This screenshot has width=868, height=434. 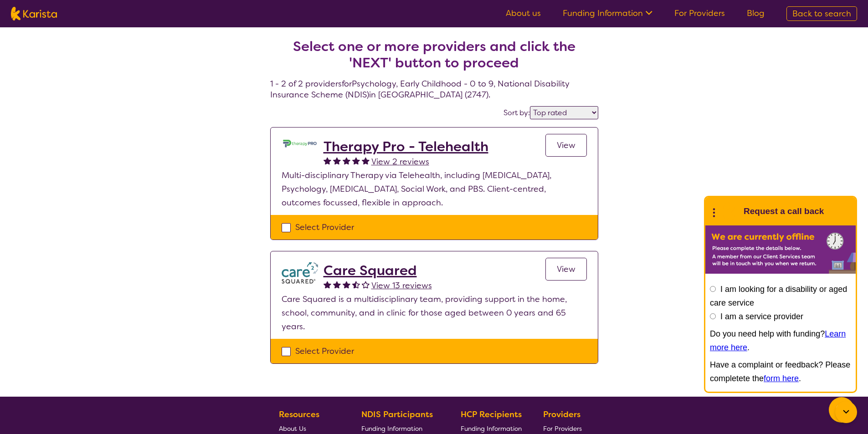 I want to click on img: Karista offline chat form to request call back, so click(x=780, y=250).